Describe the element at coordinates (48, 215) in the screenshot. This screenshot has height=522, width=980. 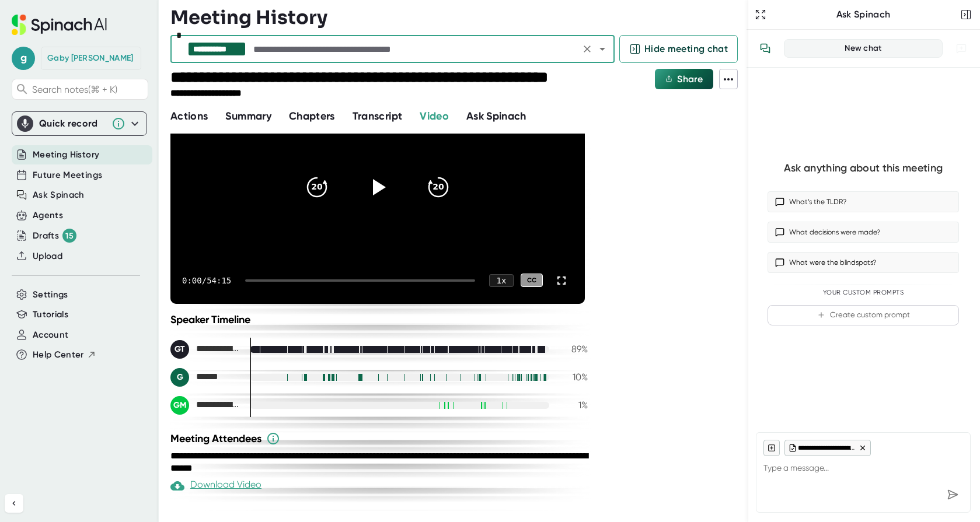
I see `button: Agents` at that location.